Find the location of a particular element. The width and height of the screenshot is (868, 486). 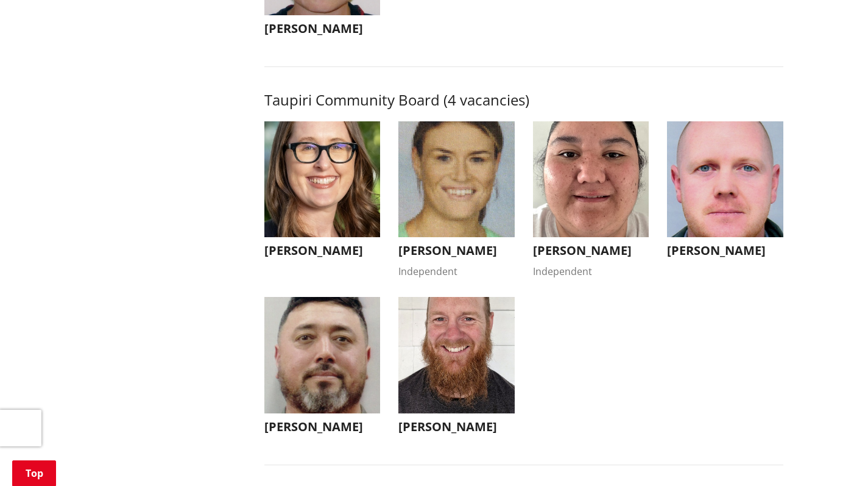

img: WO-B-TP__COCUP-HUGHES_S__qJQtJ is located at coordinates (591, 179).